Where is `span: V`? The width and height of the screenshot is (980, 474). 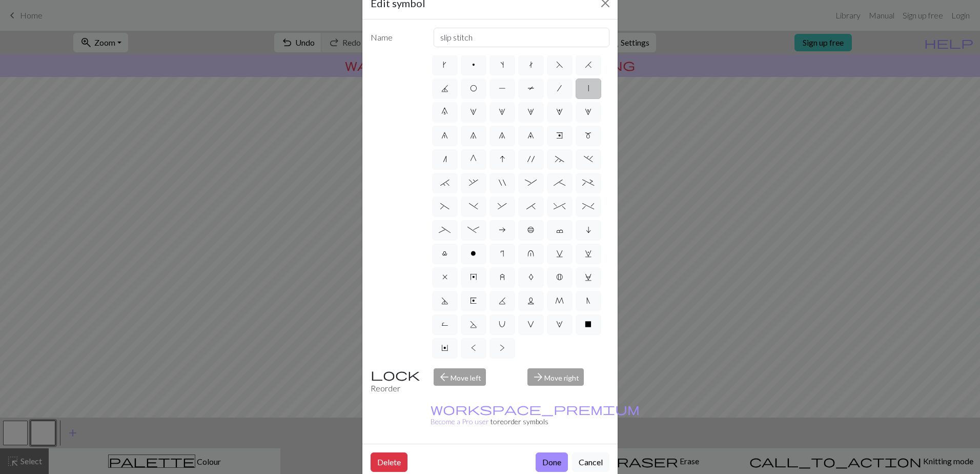
span: V is located at coordinates (530, 324).